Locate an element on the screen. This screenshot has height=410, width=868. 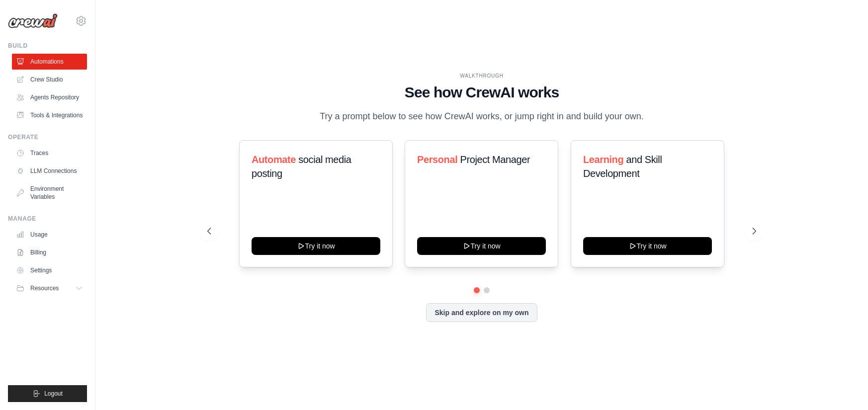
span: Logout is located at coordinates (53, 393).